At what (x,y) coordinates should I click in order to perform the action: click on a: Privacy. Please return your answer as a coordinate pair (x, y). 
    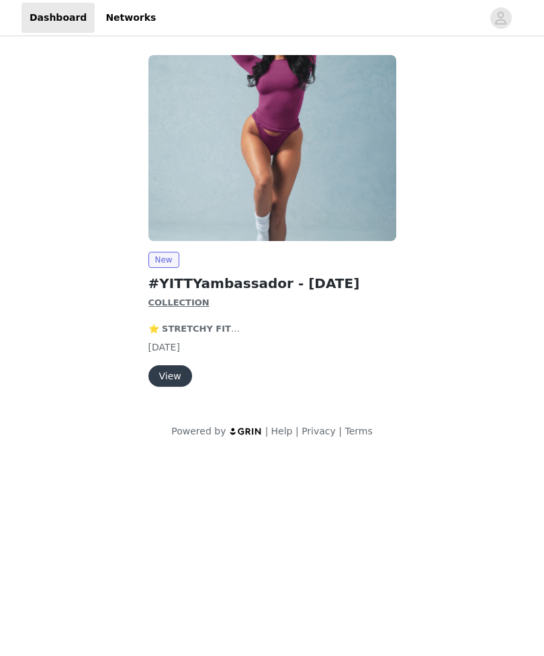
    Looking at the image, I should click on (318, 431).